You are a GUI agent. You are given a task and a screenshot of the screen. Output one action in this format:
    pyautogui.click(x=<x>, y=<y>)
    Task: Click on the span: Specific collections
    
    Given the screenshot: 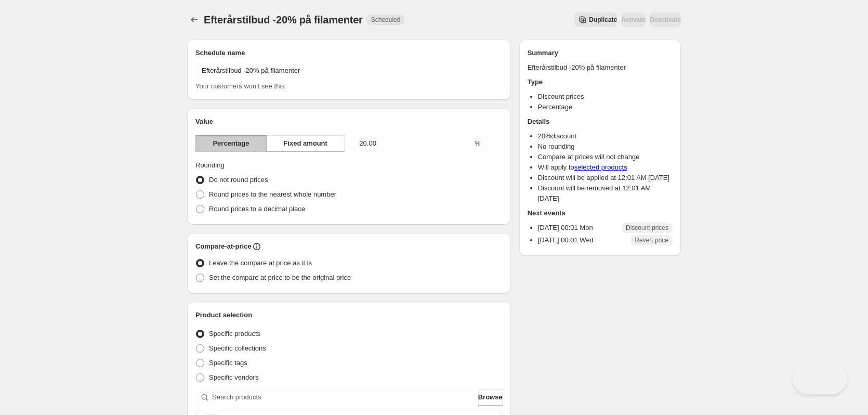 What is the action you would take?
    pyautogui.click(x=238, y=348)
    